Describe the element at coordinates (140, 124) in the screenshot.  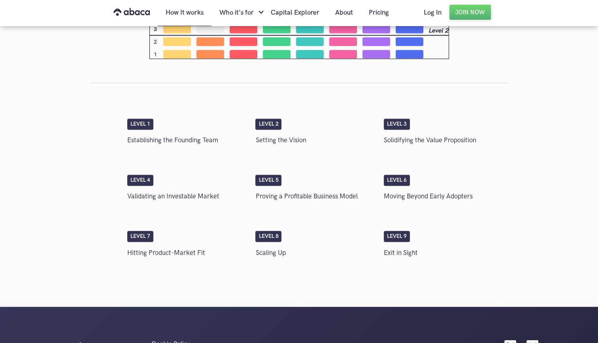
I see `div: Level 1` at that location.